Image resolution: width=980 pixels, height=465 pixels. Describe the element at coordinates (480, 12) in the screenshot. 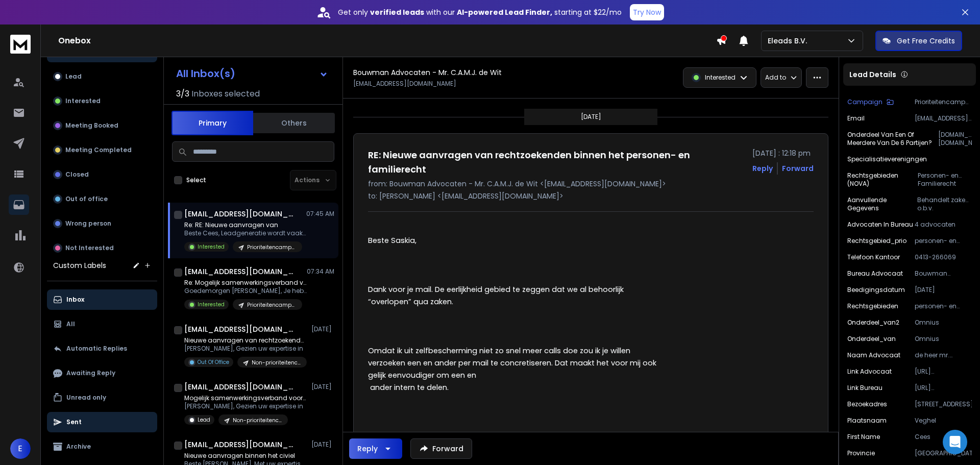

I see `p: Get only with our starting at $22/mo` at that location.